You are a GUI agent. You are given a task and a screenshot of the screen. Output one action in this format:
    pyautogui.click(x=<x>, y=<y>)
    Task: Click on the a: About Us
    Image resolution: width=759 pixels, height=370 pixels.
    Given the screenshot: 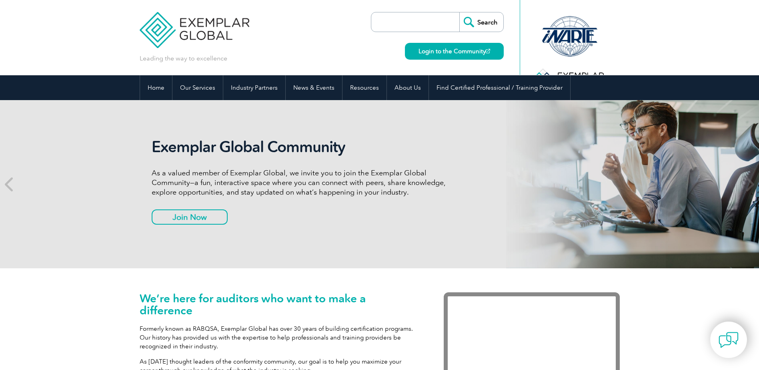 What is the action you would take?
    pyautogui.click(x=408, y=88)
    